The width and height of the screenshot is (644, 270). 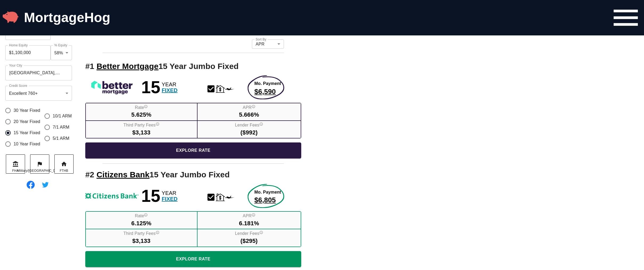 What do you see at coordinates (11, 17) in the screenshot?
I see `img: MortgageHog Logo` at bounding box center [11, 17].